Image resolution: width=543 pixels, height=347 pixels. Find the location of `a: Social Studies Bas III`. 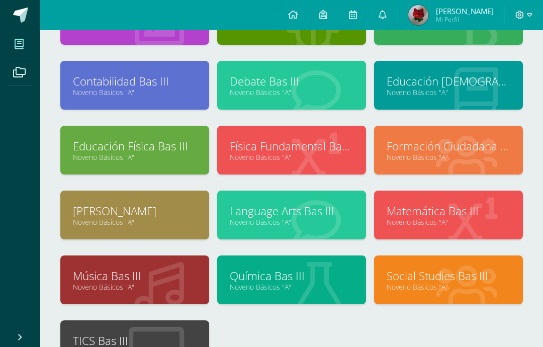

a: Social Studies Bas III is located at coordinates (449, 276).